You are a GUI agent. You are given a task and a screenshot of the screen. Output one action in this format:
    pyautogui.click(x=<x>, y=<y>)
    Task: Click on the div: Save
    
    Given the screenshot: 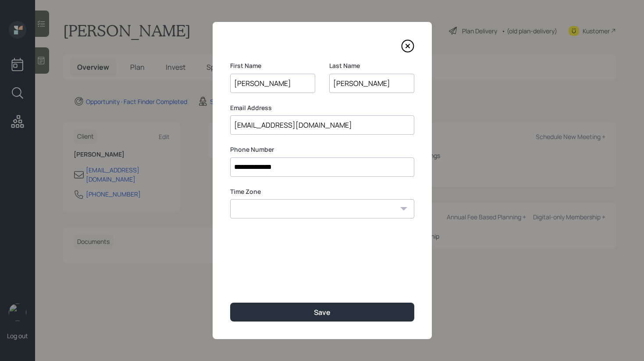 What is the action you would take?
    pyautogui.click(x=322, y=312)
    